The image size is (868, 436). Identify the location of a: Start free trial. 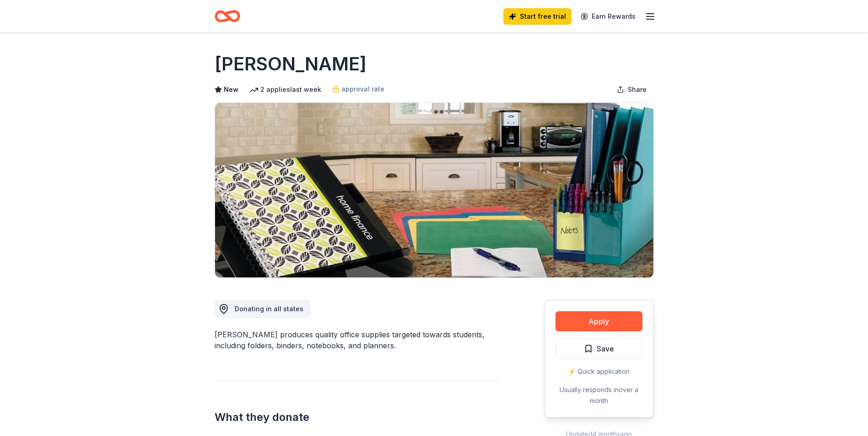
(538, 17).